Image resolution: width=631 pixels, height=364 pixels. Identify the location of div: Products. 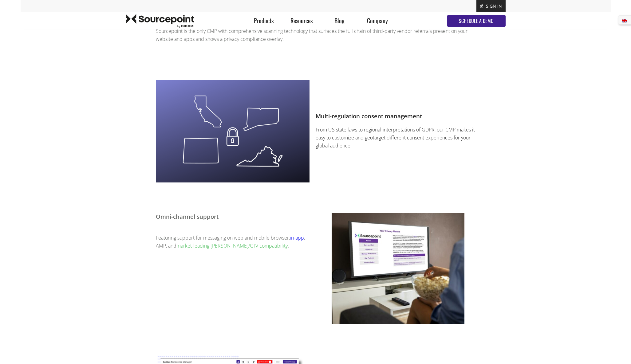
(263, 21).